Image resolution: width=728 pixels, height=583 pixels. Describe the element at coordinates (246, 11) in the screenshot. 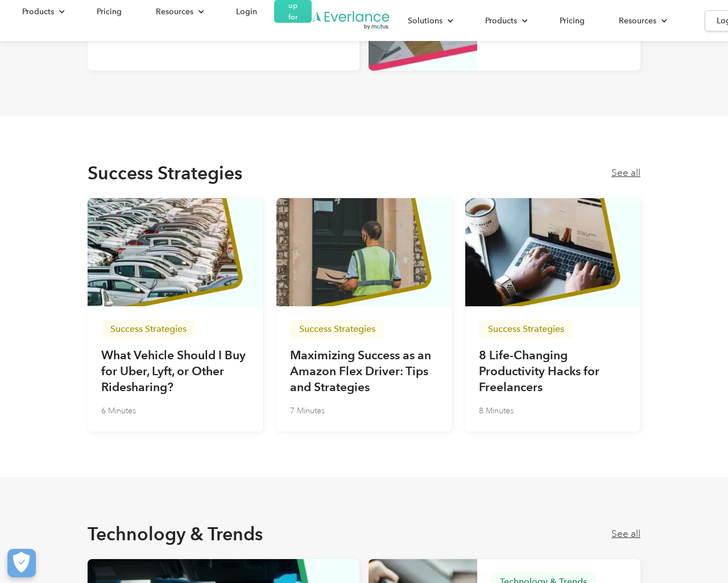

I see `a: Login` at that location.